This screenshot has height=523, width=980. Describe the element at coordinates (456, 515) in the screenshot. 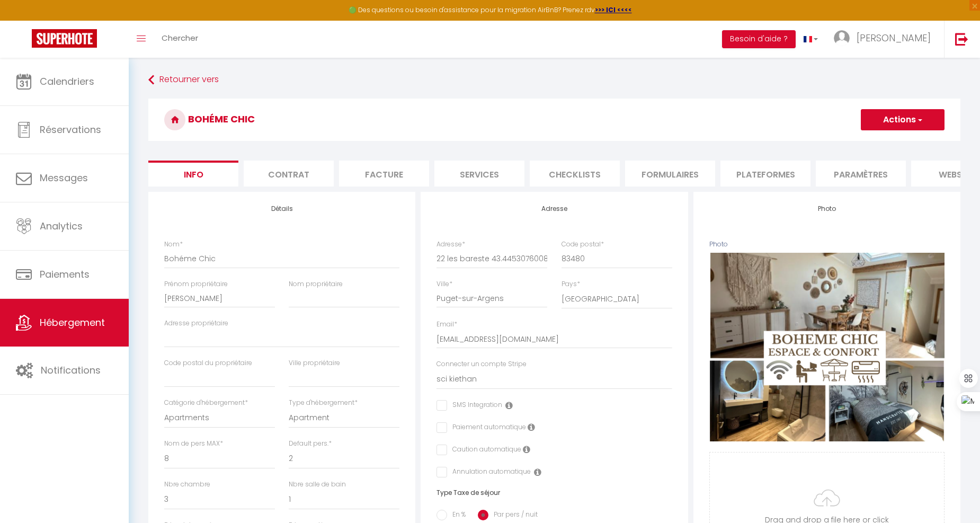

I see `label: En %` at that location.